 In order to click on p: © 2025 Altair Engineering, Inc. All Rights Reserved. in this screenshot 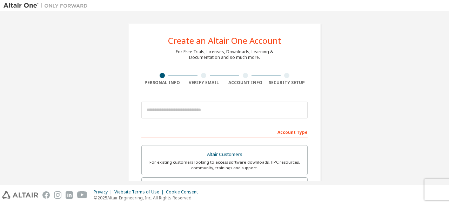, I will do `click(148, 198)`.